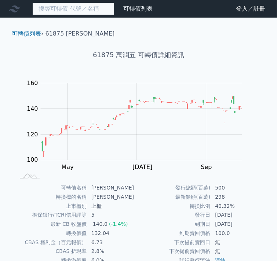 The height and width of the screenshot is (261, 277). Describe the element at coordinates (51, 188) in the screenshot. I see `td: 可轉債名稱` at that location.